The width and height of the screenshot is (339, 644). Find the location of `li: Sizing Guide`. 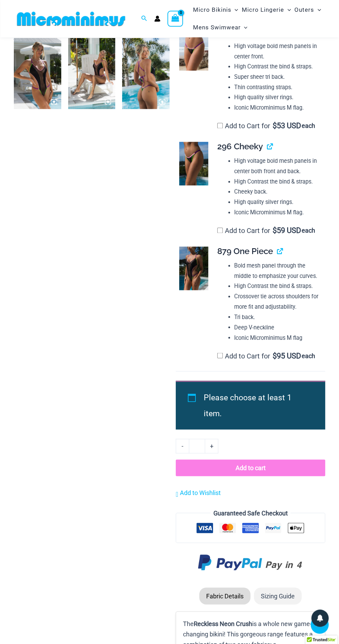

li: Sizing Guide is located at coordinates (278, 596).